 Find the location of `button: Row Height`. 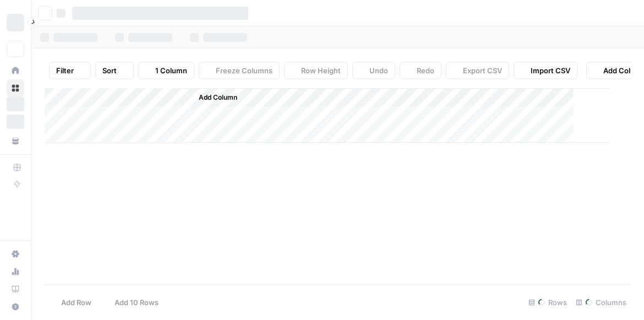

button: Row Height is located at coordinates (316, 70).